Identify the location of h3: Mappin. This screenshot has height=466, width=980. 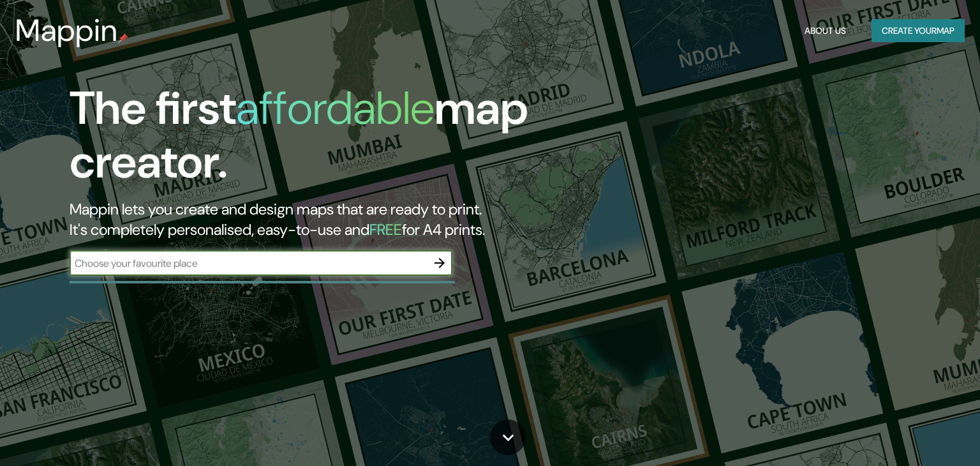
(66, 31).